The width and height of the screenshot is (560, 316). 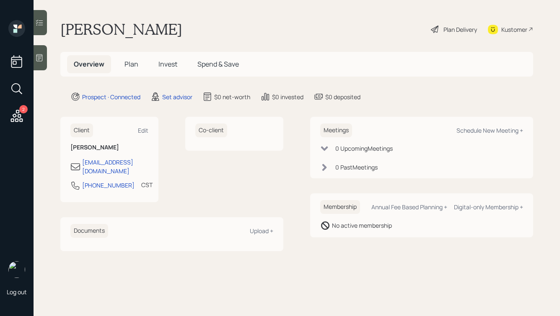 I want to click on div: Prospect · Connected, so click(x=111, y=97).